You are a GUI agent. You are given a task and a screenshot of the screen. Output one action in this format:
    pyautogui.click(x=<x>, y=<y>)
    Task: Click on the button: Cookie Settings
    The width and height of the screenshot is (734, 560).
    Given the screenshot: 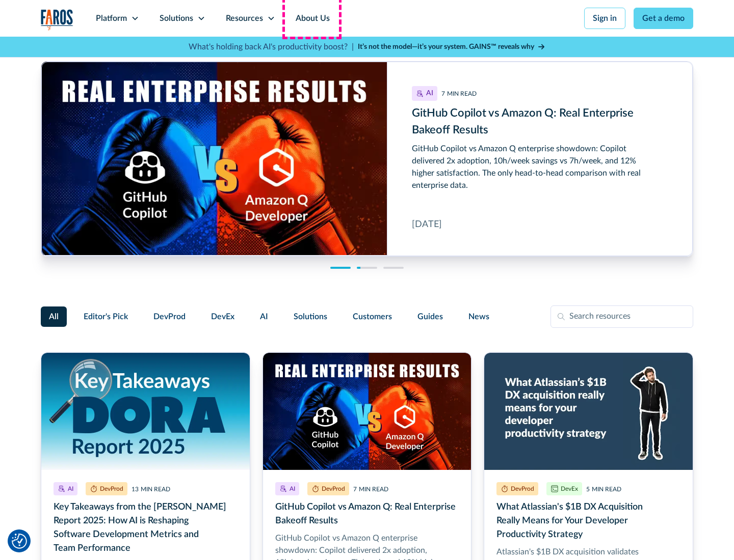 What is the action you would take?
    pyautogui.click(x=19, y=542)
    